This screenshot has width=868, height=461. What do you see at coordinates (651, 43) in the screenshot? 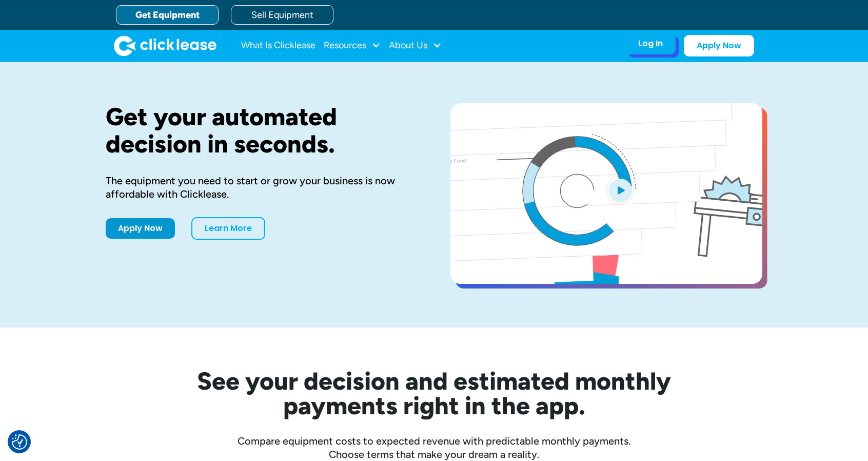
I see `div: Log In` at bounding box center [651, 43].